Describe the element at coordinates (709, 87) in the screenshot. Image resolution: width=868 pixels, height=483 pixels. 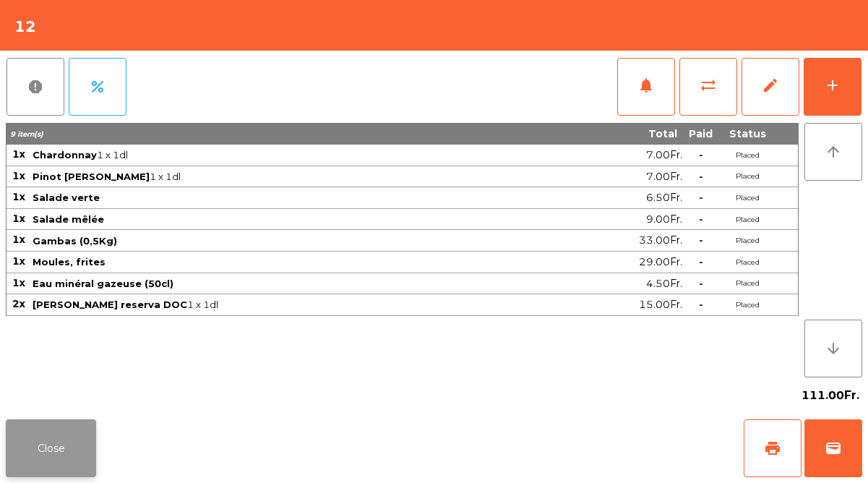
I see `button: sync_alt` at that location.